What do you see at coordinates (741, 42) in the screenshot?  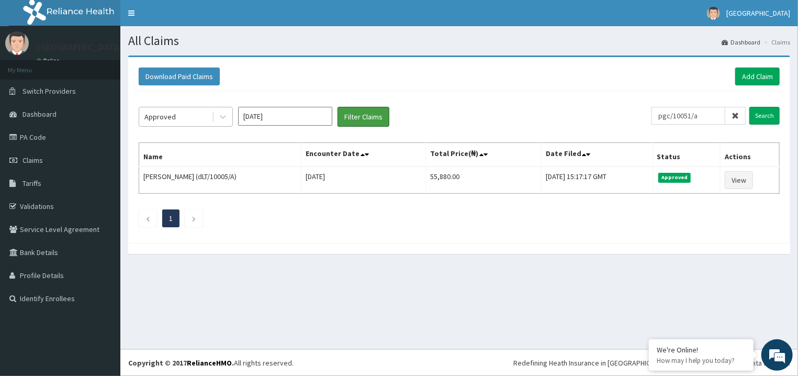 I see `a: Dashboard` at bounding box center [741, 42].